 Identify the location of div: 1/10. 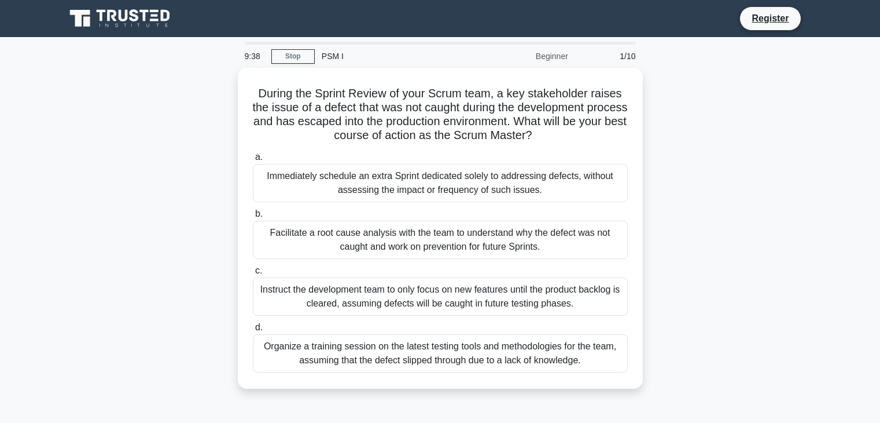
(609, 56).